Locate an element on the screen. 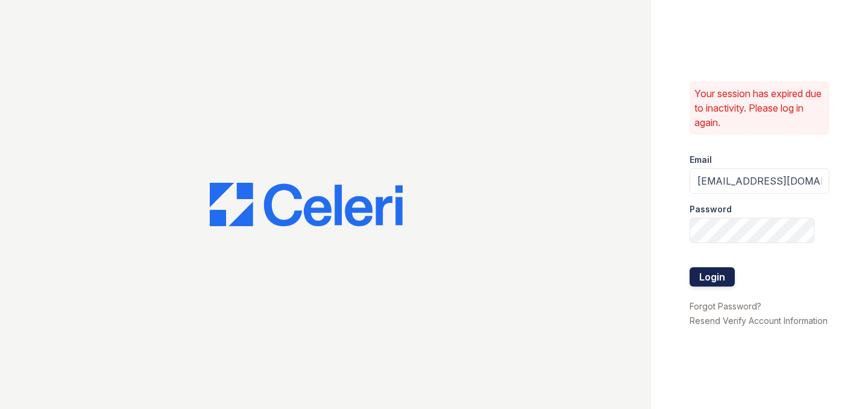 This screenshot has height=409, width=868. a: Resend Verify Account Information is located at coordinates (758, 320).